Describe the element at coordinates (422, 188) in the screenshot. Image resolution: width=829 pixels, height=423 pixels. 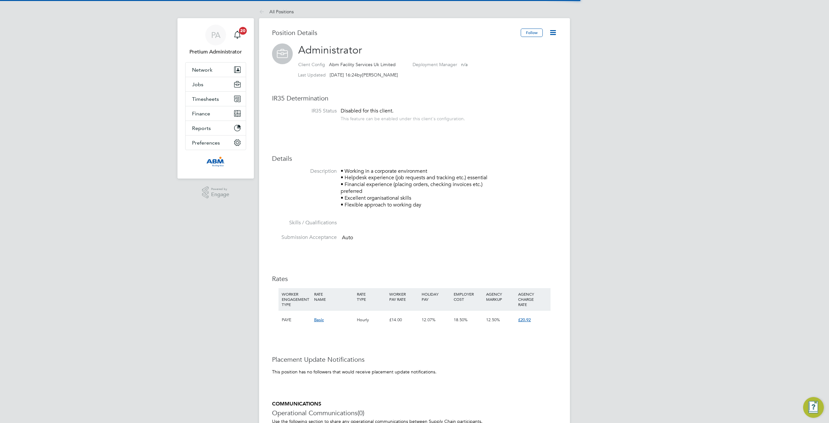
I see `p: • Working in a corporate environment • Helpdesk experience (job requests and tracking etc.) essen...` at that location.